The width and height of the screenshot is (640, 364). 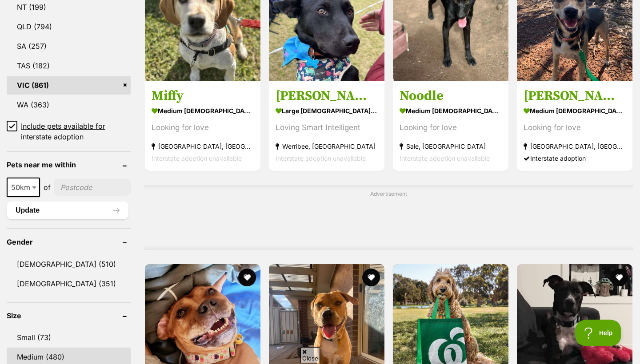 What do you see at coordinates (575, 158) in the screenshot?
I see `div: Interstate adoption` at bounding box center [575, 158].